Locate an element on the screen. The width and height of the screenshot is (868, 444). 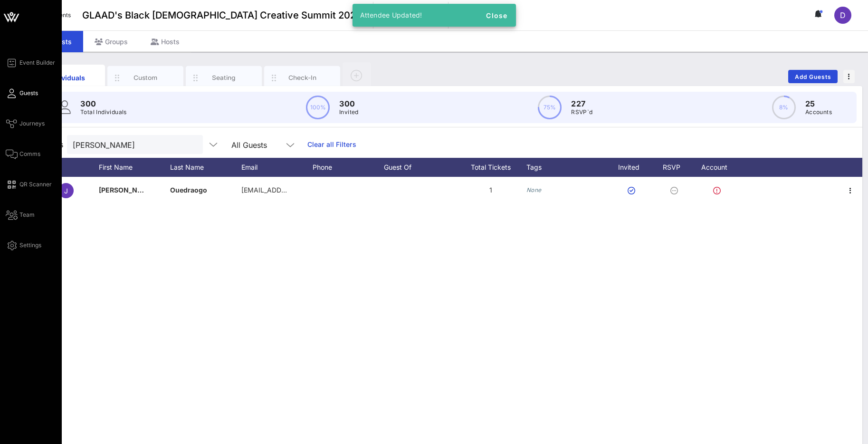
div: D is located at coordinates (843, 15).